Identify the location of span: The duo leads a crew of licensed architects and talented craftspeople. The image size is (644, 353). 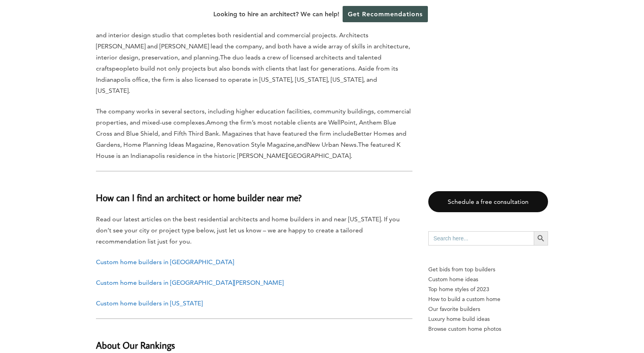
(239, 63).